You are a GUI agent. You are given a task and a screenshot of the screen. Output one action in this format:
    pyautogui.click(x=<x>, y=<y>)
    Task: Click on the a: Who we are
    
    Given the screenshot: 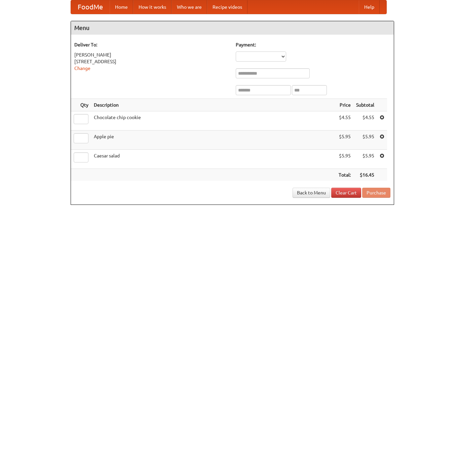 What is the action you would take?
    pyautogui.click(x=189, y=7)
    